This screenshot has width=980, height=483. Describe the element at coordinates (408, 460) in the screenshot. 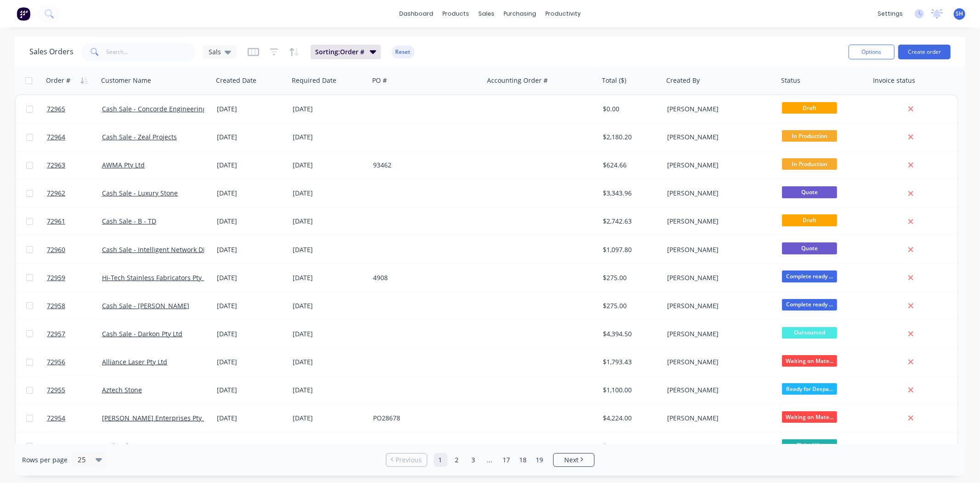

I see `span: Previous` at that location.